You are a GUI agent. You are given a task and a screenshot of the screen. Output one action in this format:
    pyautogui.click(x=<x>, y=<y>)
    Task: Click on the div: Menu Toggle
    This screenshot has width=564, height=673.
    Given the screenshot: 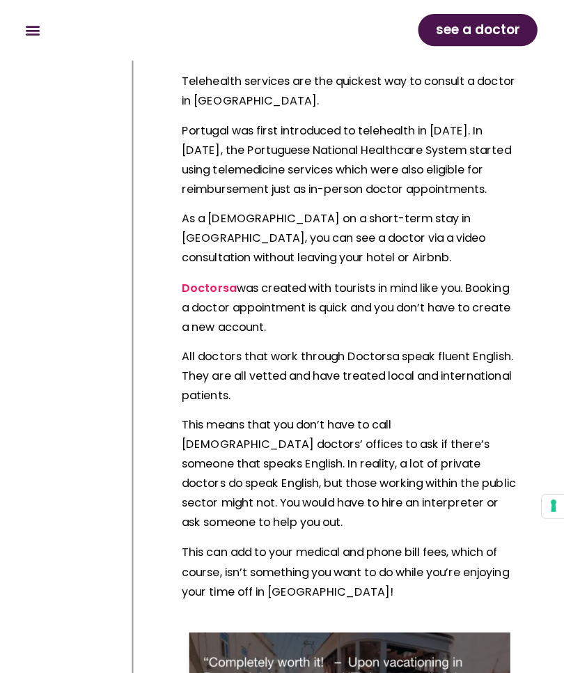 What is the action you would take?
    pyautogui.click(x=32, y=30)
    